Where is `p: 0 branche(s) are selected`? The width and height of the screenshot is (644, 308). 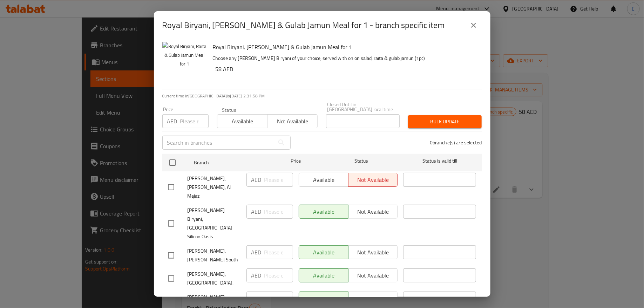
p: 0 branche(s) are selected is located at coordinates (456, 143).